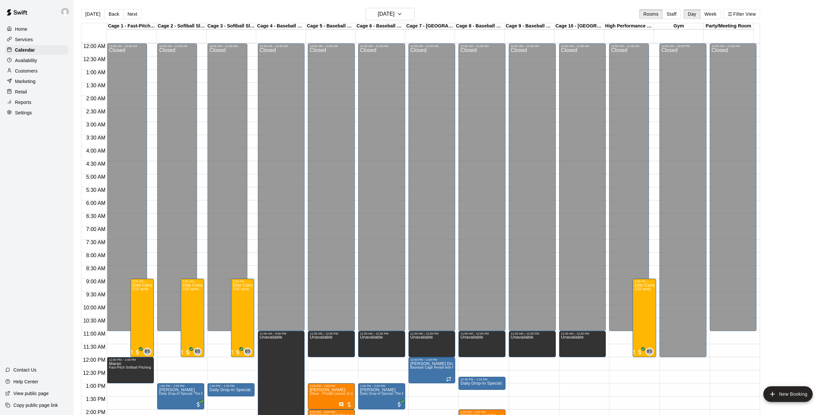  I want to click on div: 1:00 PM – 2:00 PM: Allan Mohajer, so click(181, 397).